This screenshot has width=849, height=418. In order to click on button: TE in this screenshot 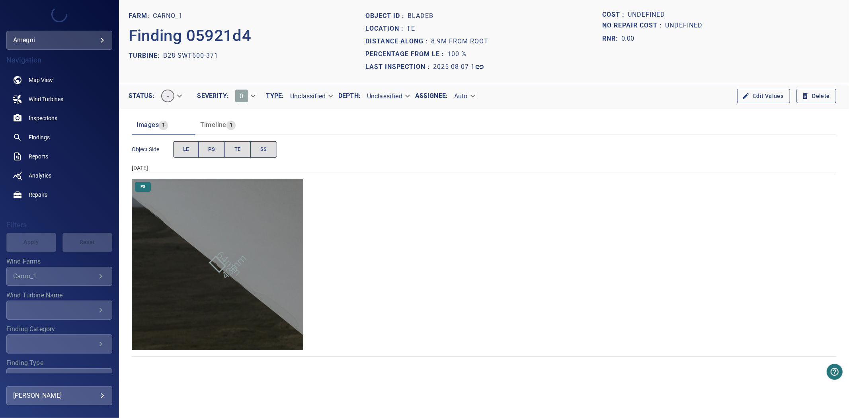, I will do `click(238, 149)`.